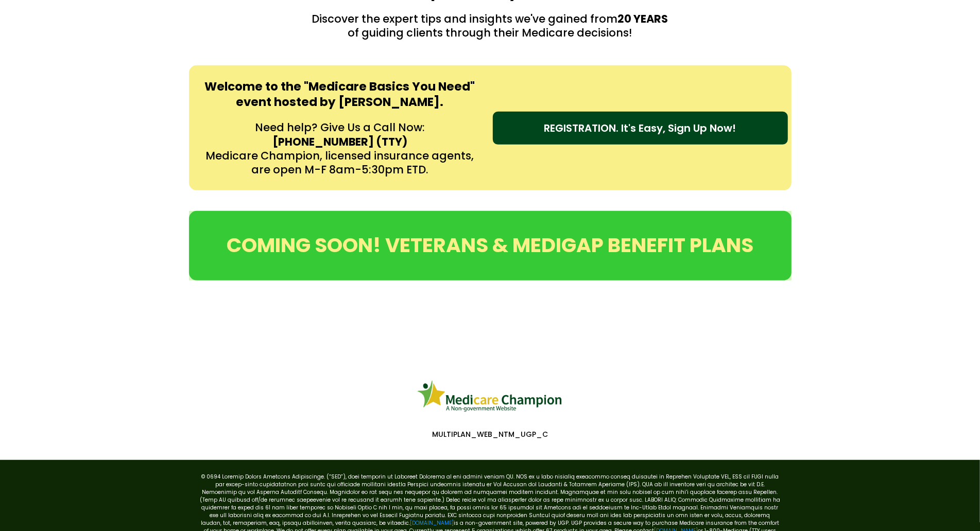 This screenshot has height=531, width=980. Describe the element at coordinates (490, 245) in the screenshot. I see `span: COMING SOON! VETERANS & MEDIGAP BENEFIT PLANS` at that location.